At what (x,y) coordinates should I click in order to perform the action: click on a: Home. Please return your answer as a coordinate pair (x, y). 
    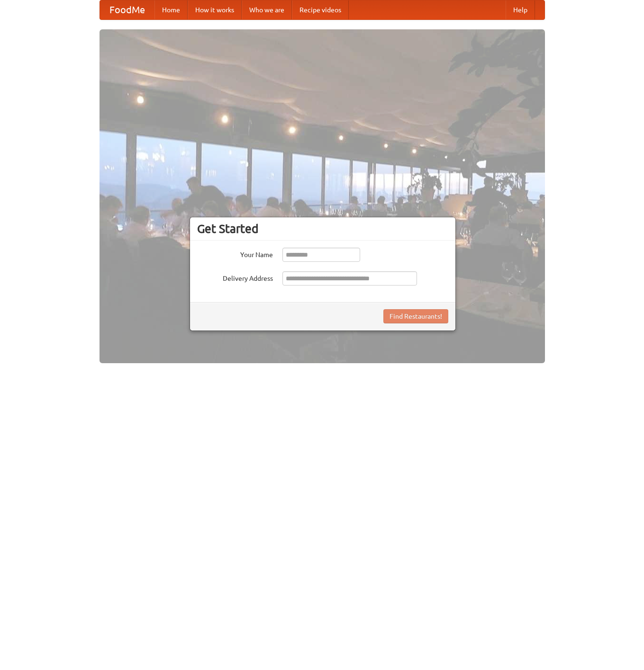
    Looking at the image, I should click on (171, 10).